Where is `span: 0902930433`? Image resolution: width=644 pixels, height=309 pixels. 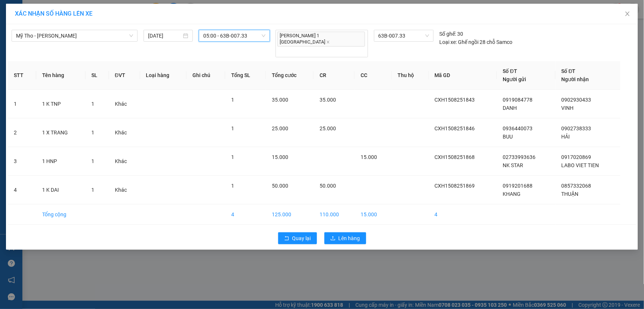
span: 0902930433 is located at coordinates (576, 100).